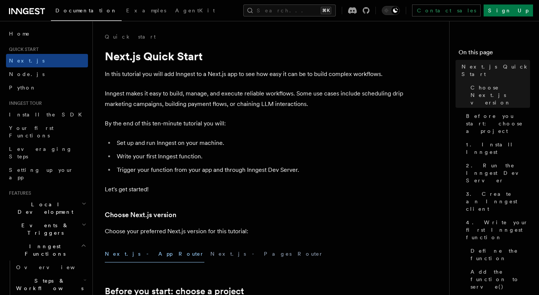 Image resolution: width=539 pixels, height=295 pixels. I want to click on a: Examples, so click(146, 11).